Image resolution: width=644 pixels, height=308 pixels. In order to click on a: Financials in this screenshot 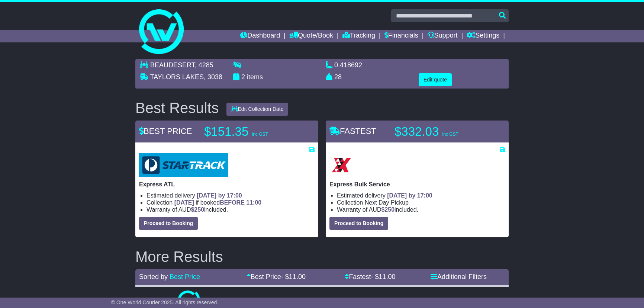, I will do `click(401, 36)`.